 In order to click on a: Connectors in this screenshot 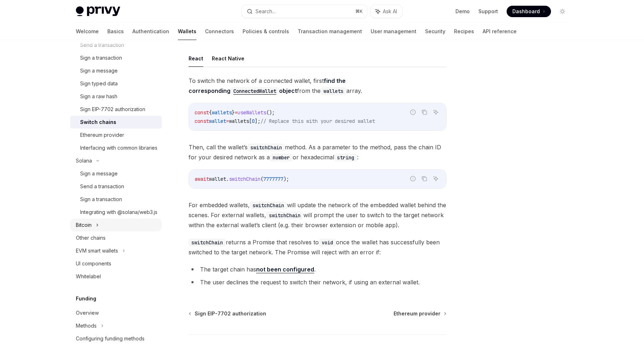, I will do `click(219, 32)`.